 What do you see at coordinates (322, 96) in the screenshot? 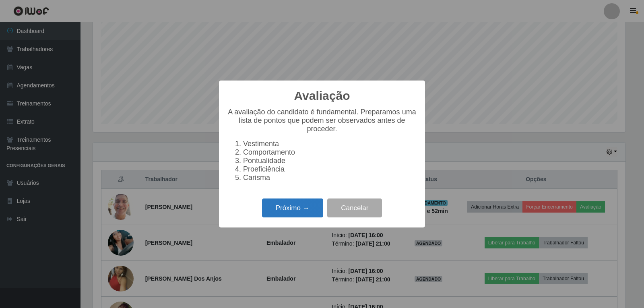
I see `h2: Avaliação` at bounding box center [322, 96].